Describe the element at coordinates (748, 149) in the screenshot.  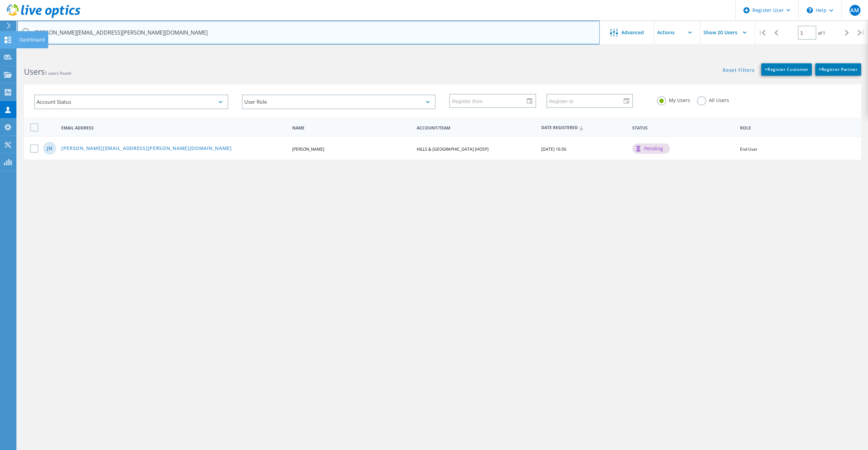
I see `span: End User` at that location.